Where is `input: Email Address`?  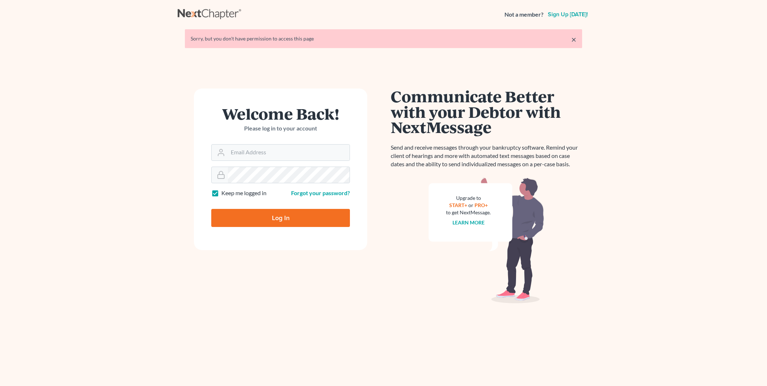
input: Email Address is located at coordinates (289, 152).